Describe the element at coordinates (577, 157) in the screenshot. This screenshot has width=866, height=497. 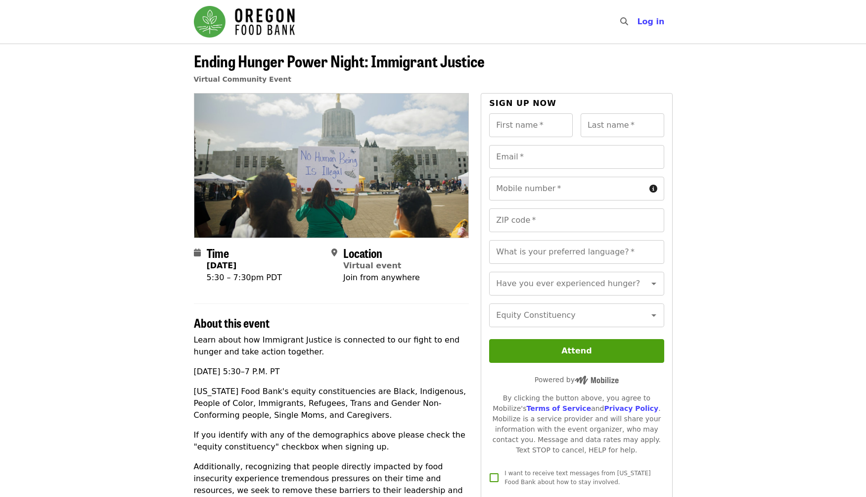
I see `input: Email` at that location.